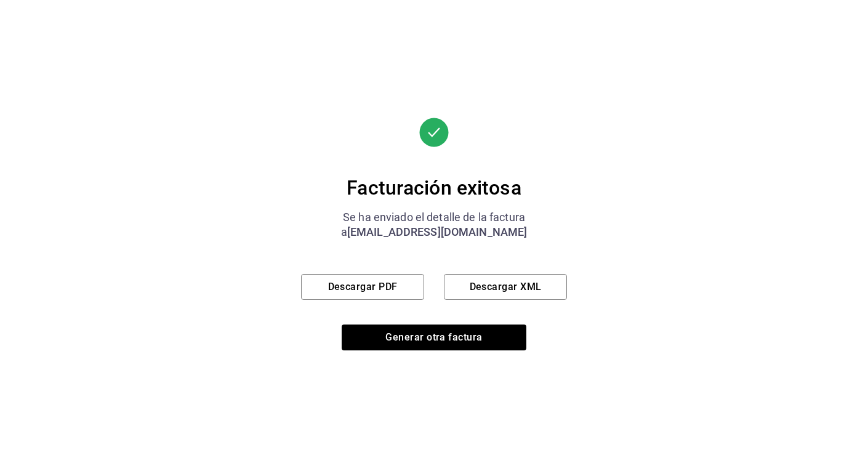  Describe the element at coordinates (363, 287) in the screenshot. I see `button: Descargar PDF` at that location.